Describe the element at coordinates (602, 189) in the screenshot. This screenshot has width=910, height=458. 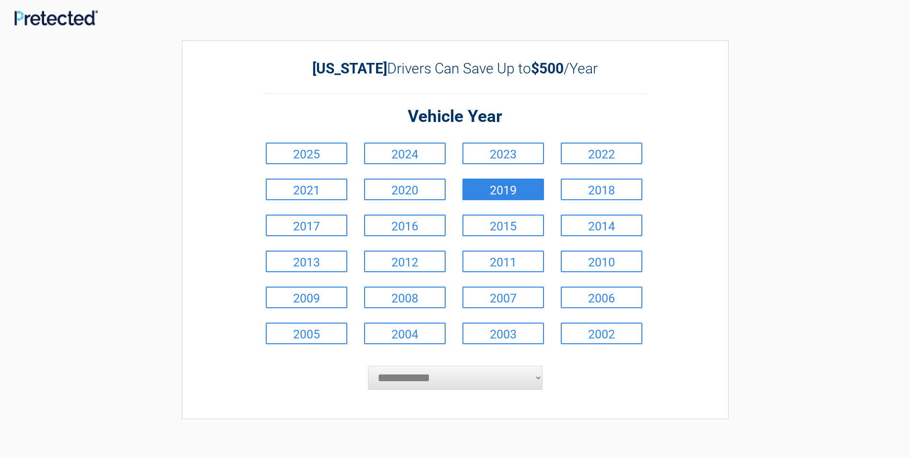
I see `a: 2018` at that location.